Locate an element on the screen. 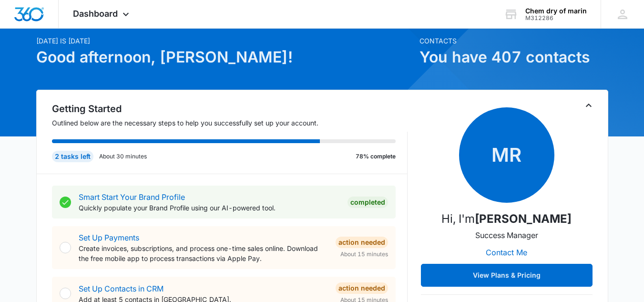  p: Success Manager is located at coordinates (507, 235).